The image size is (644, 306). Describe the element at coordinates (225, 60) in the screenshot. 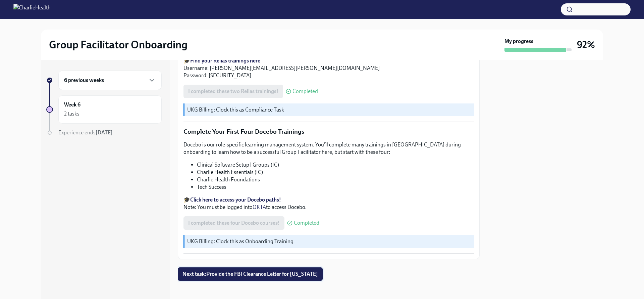

I see `a: Find your Relias trainings here` at that location.